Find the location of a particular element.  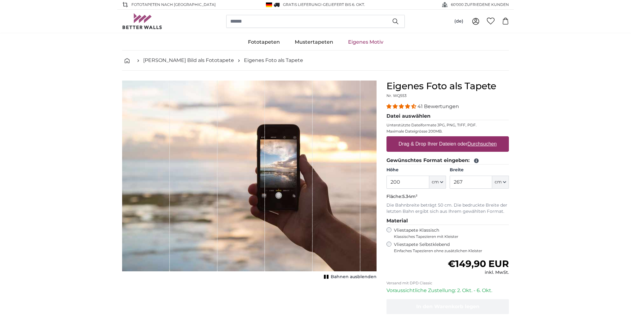

div: inkl. MwSt. is located at coordinates (478, 273).